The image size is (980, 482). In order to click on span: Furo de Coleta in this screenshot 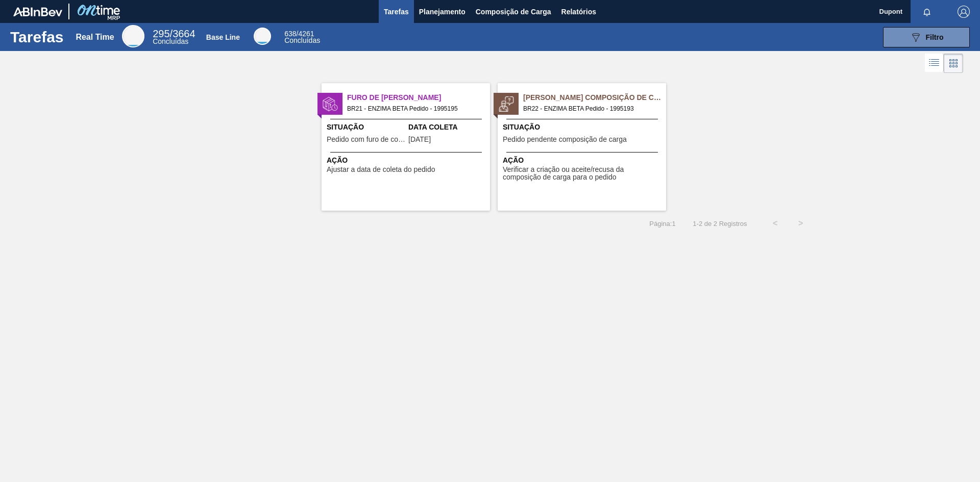, I will do `click(419, 97)`.